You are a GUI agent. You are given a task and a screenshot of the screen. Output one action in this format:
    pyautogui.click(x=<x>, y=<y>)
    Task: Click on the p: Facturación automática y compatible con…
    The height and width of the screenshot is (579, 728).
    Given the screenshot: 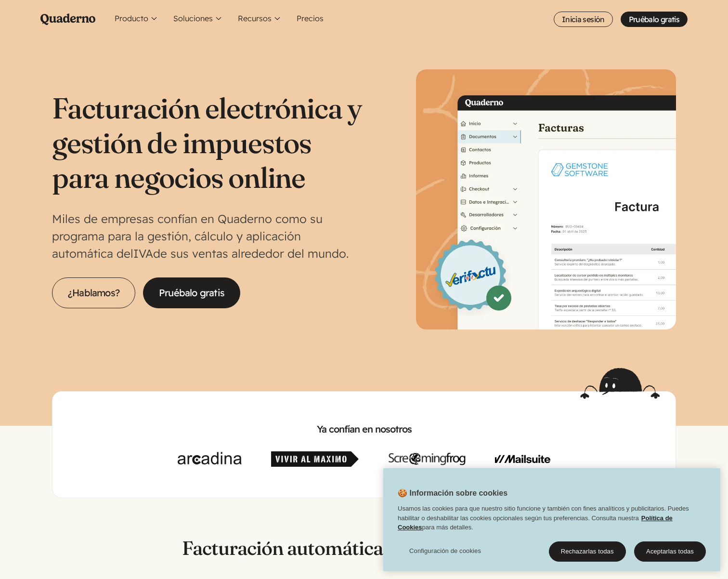 What is the action you would take?
    pyautogui.click(x=364, y=548)
    